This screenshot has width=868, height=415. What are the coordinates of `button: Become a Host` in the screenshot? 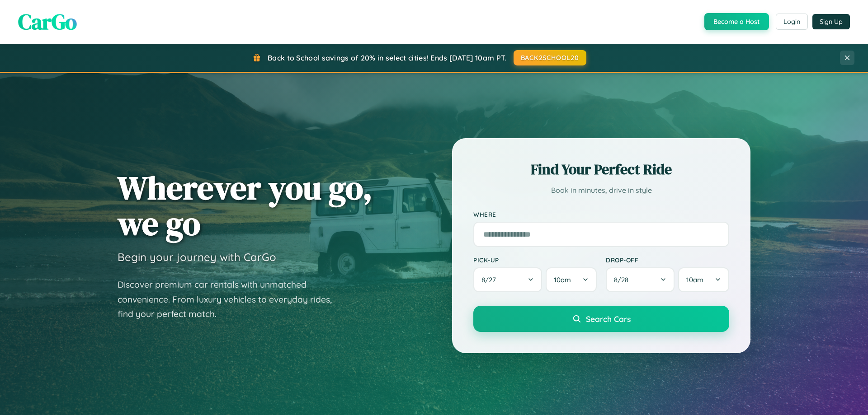 It's located at (736, 22).